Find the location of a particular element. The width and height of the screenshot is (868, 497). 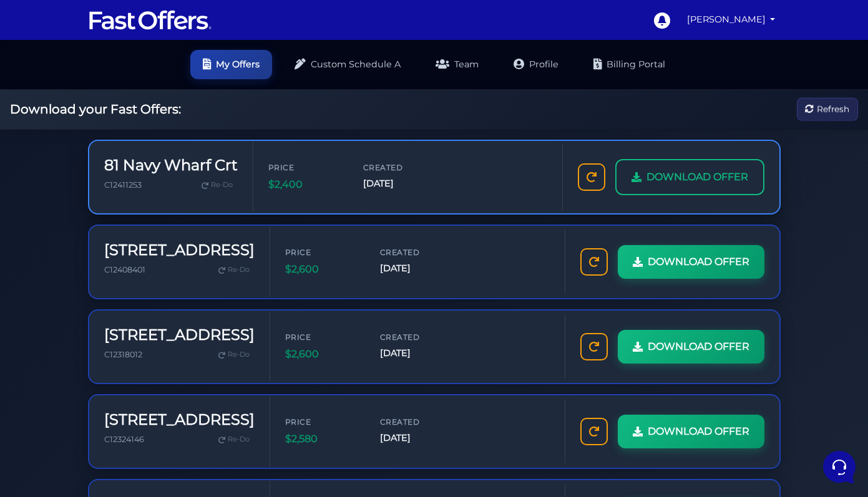

button: Start a Conversation is located at coordinates (125, 160).